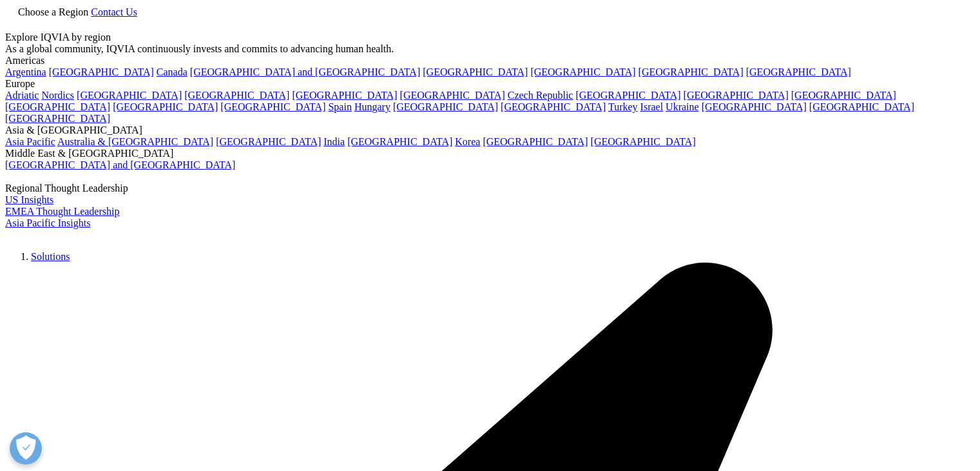 The width and height of the screenshot is (980, 471). What do you see at coordinates (29, 200) in the screenshot?
I see `span: US Insights` at bounding box center [29, 200].